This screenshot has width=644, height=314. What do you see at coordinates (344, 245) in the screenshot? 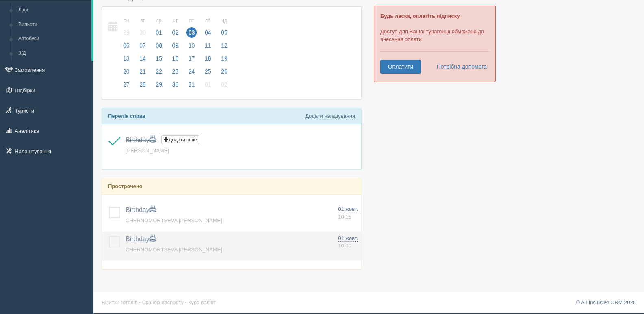
I see `span: 10:00` at bounding box center [344, 245].